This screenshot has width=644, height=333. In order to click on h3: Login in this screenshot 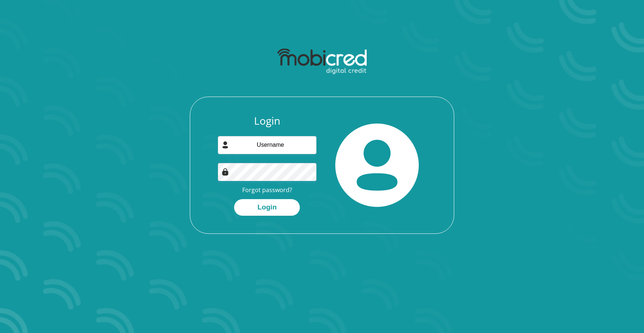, I will do `click(267, 121)`.